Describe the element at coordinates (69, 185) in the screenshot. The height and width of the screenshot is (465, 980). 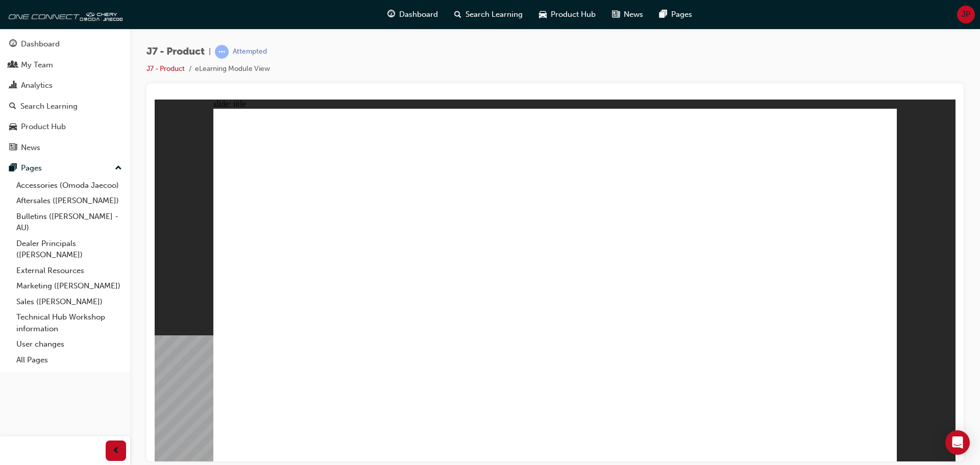
I see `a: Accessories (Omoda Jaecoo)` at that location.